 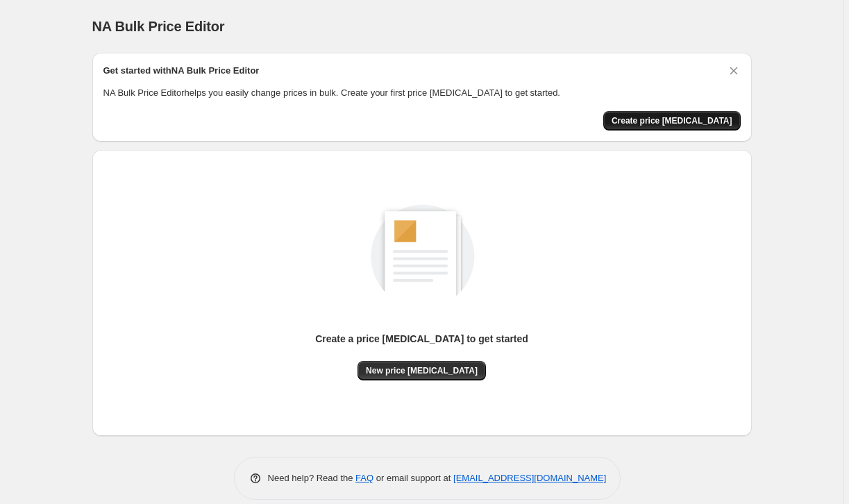 What do you see at coordinates (422, 93) in the screenshot?
I see `p: NA Bulk Price Editor helps you easily change prices in bulk. Create your first price [MEDICAL_DAT...` at bounding box center [422, 93].